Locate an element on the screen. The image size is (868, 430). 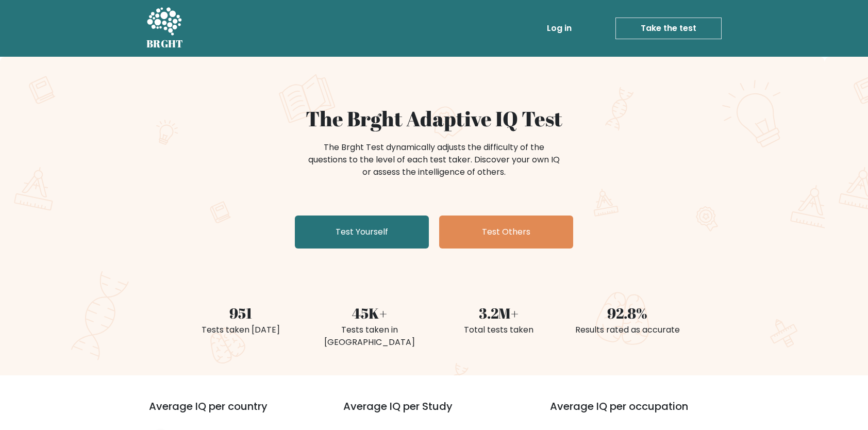
h5: BRGHT is located at coordinates (165, 44).